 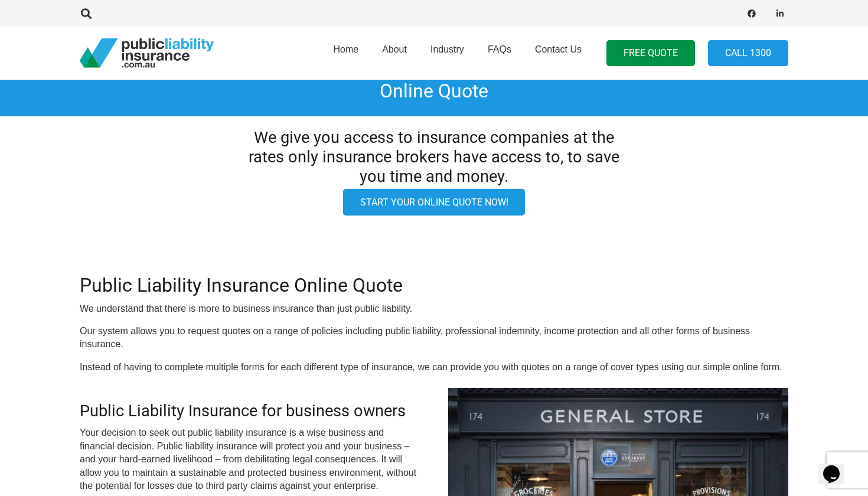 What do you see at coordinates (395, 49) in the screenshot?
I see `span: About` at bounding box center [395, 49].